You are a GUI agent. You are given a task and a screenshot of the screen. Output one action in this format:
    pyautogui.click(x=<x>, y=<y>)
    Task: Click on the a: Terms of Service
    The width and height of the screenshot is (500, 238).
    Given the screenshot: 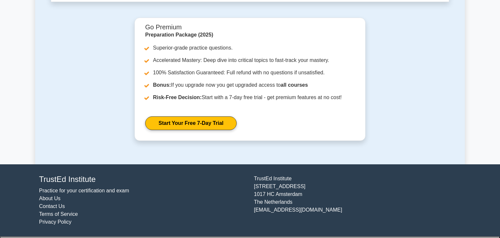 What is the action you would take?
    pyautogui.click(x=58, y=214)
    